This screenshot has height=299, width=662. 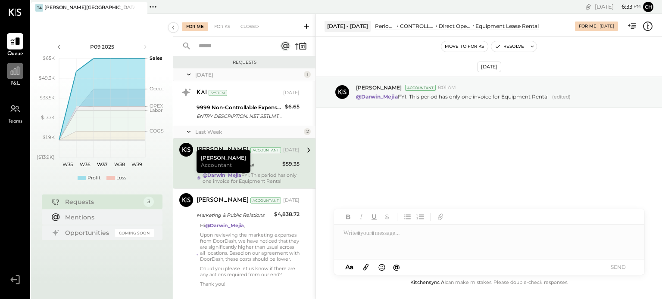 I want to click on text: W35, so click(x=68, y=165).